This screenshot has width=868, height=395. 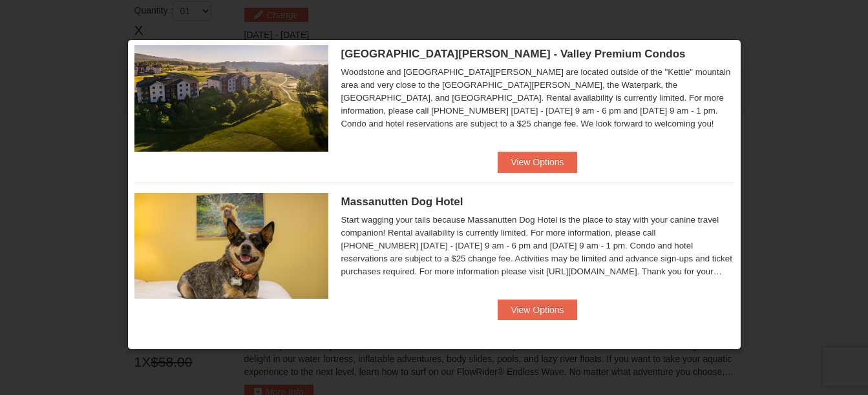 What do you see at coordinates (538, 246) in the screenshot?
I see `div: Start wagging your tails because Massanutten Dog Hotel is the place to stay with your canine trav...` at bounding box center [538, 246].